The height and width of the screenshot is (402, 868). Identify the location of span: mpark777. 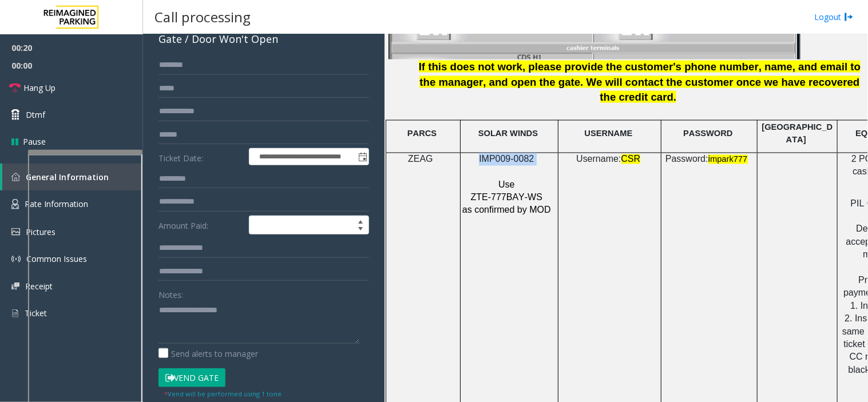
(728, 159).